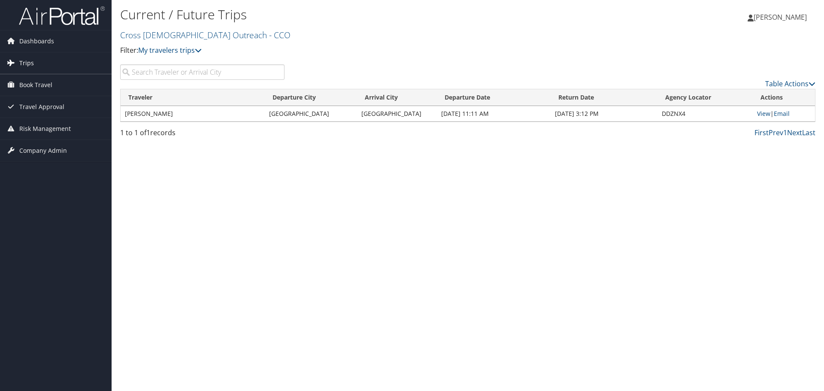 The width and height of the screenshot is (824, 391). I want to click on a: Prev, so click(776, 133).